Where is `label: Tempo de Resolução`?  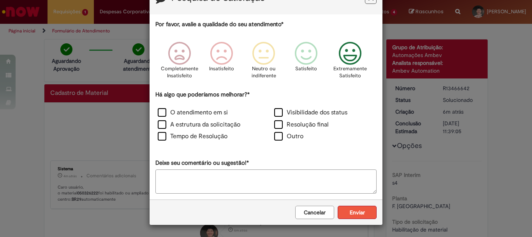
label: Tempo de Resolução is located at coordinates (193, 136).